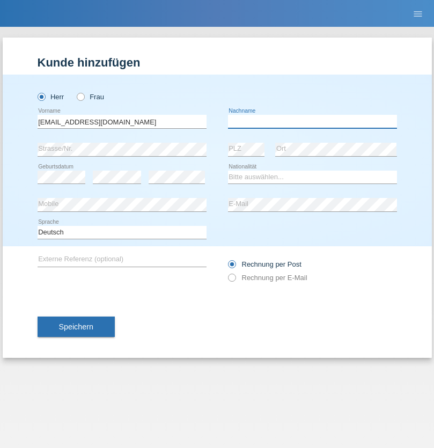 This screenshot has height=448, width=434. What do you see at coordinates (76, 327) in the screenshot?
I see `span: Speichern` at bounding box center [76, 327].